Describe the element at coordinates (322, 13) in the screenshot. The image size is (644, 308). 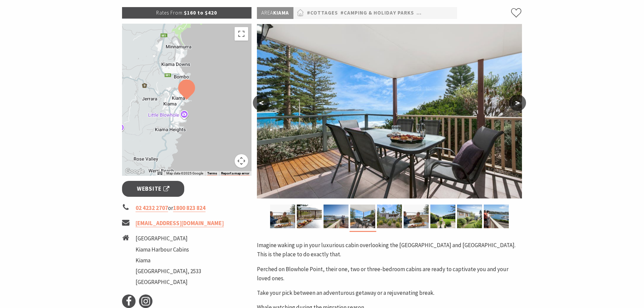
I see `a: #Cottages` at that location.